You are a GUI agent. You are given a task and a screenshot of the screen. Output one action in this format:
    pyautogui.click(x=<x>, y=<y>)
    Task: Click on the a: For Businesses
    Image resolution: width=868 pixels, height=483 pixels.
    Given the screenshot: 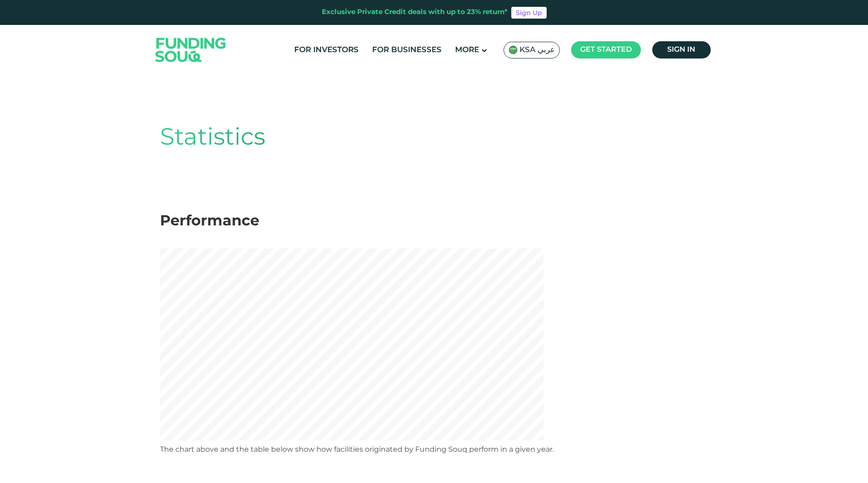 What is the action you would take?
    pyautogui.click(x=407, y=50)
    